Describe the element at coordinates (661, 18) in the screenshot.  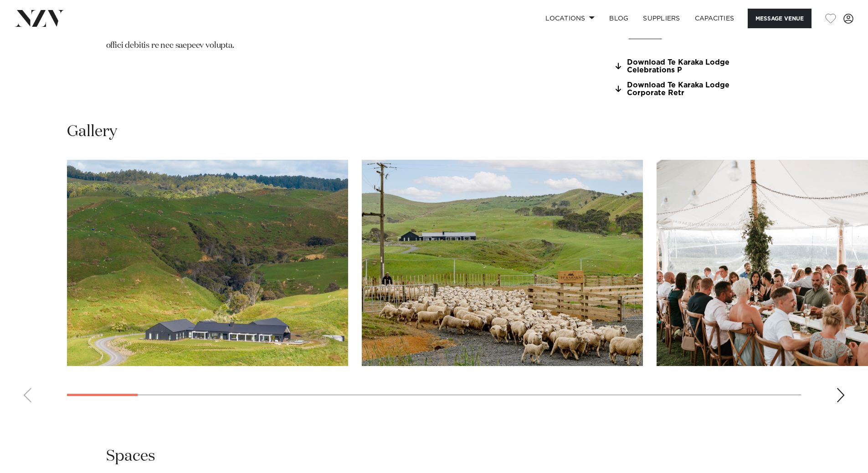
I see `a: SUPPLIERS` at that location.